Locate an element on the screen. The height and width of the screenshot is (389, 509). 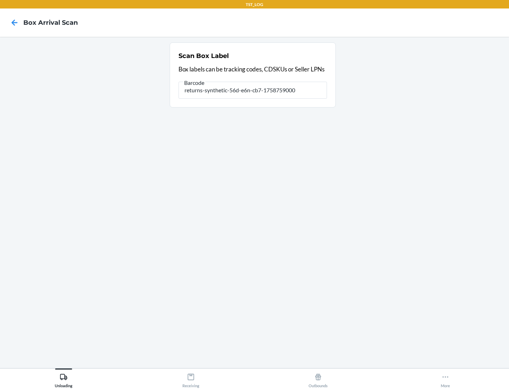
p: Box labels can be tracking codes, CDSKUs or Seller LPNs is located at coordinates (253, 69).